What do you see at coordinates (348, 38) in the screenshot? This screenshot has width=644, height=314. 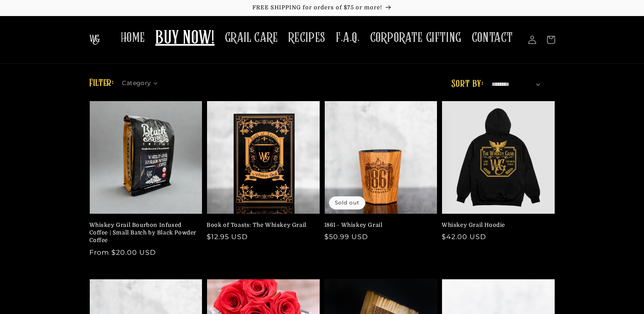 I see `span: F.A.Q.` at bounding box center [348, 38].